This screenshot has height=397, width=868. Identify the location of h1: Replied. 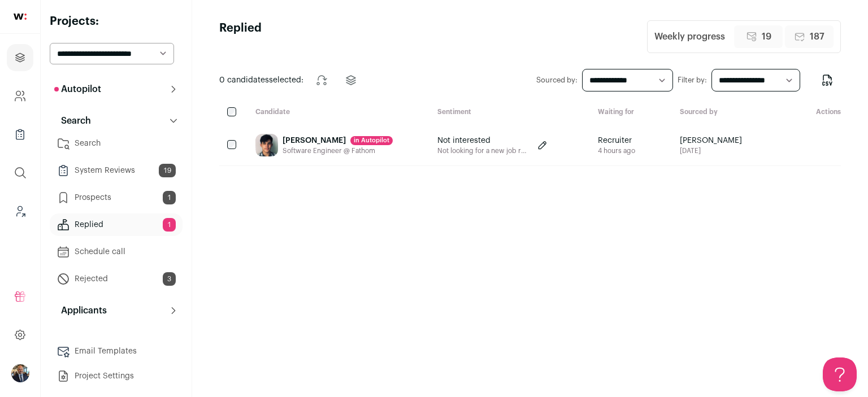
(240, 36).